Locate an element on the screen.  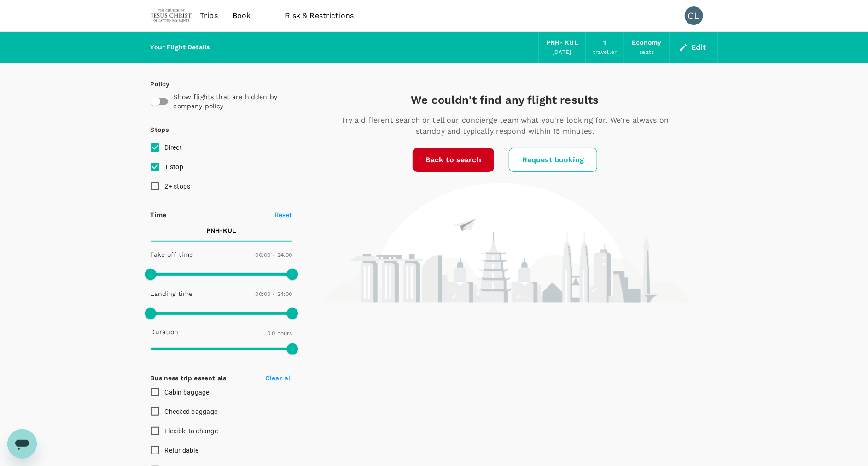
span: Risk & Restrictions is located at coordinates (319, 16).